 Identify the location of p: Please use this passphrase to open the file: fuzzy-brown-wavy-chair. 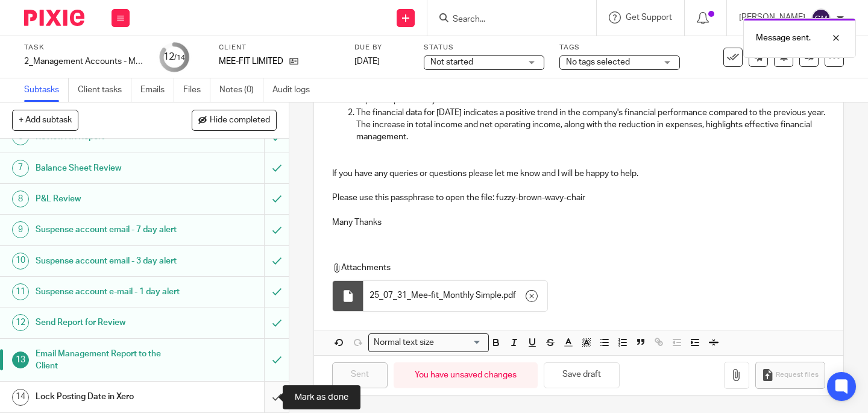
(579, 197).